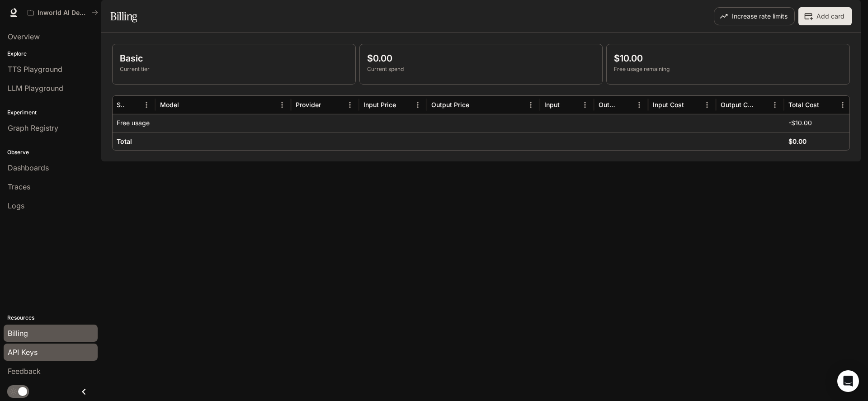 The width and height of the screenshot is (868, 401). What do you see at coordinates (728, 59) in the screenshot?
I see `p: $10.00` at bounding box center [728, 59].